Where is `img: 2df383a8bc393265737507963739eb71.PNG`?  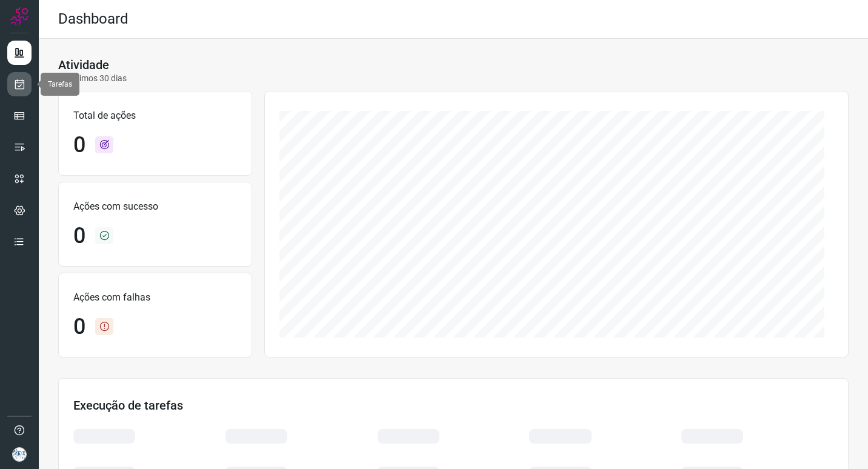 img: 2df383a8bc393265737507963739eb71.PNG is located at coordinates (20, 455).